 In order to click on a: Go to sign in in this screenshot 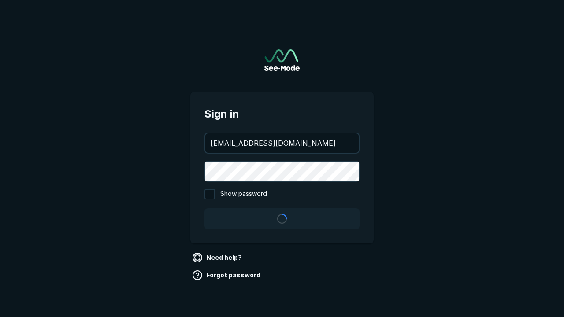, I will do `click(282, 60)`.